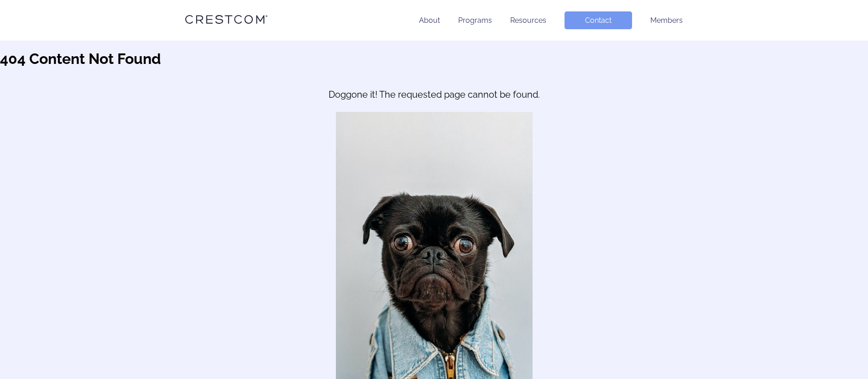 Image resolution: width=868 pixels, height=379 pixels. I want to click on a: Members, so click(667, 20).